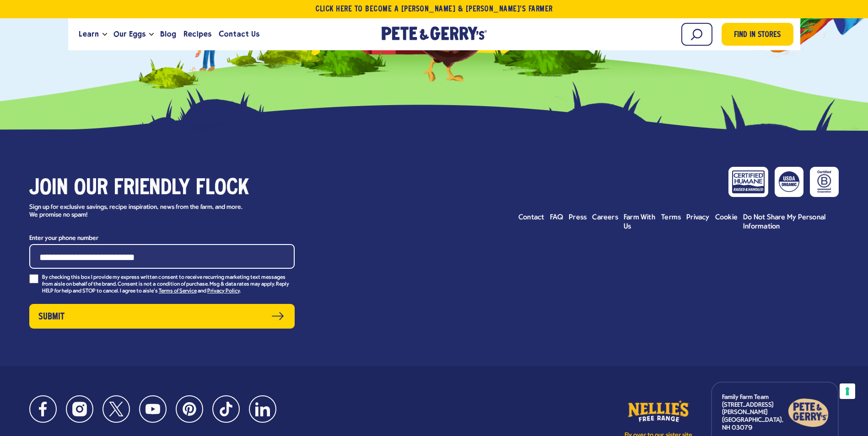 The image size is (868, 436). I want to click on button: Submit, so click(162, 317).